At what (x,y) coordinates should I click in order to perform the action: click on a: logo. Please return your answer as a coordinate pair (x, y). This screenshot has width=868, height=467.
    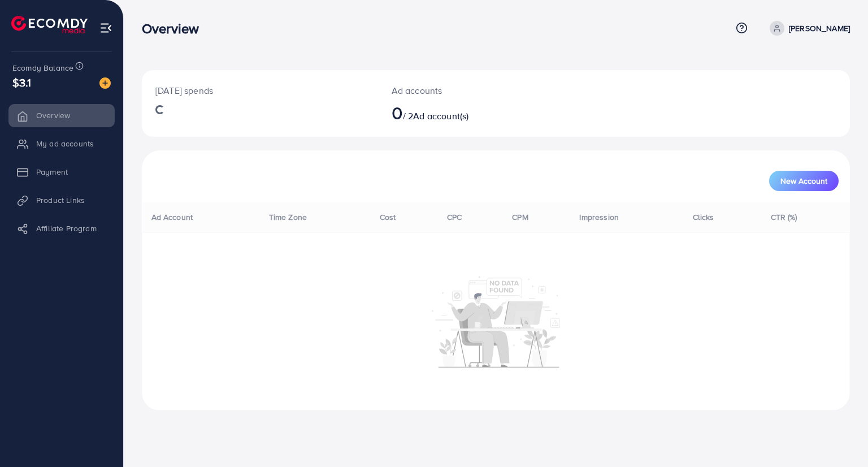
    Looking at the image, I should click on (49, 25).